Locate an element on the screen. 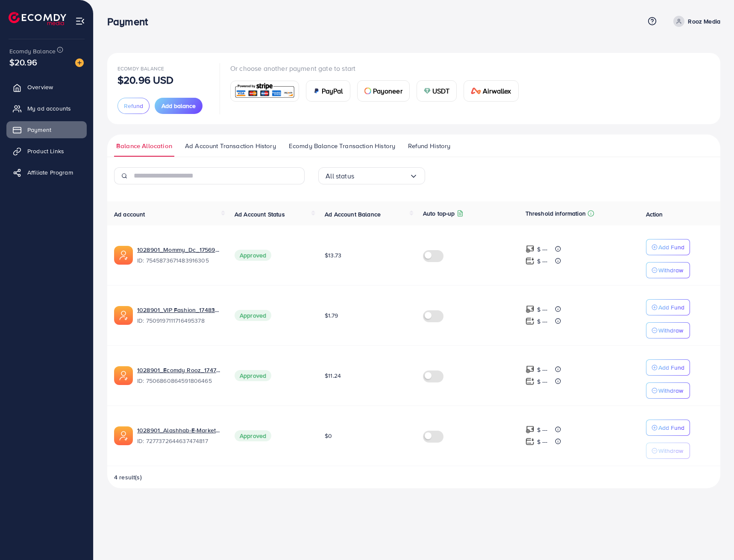  span: ID: 7545873671483916305 is located at coordinates (179, 260).